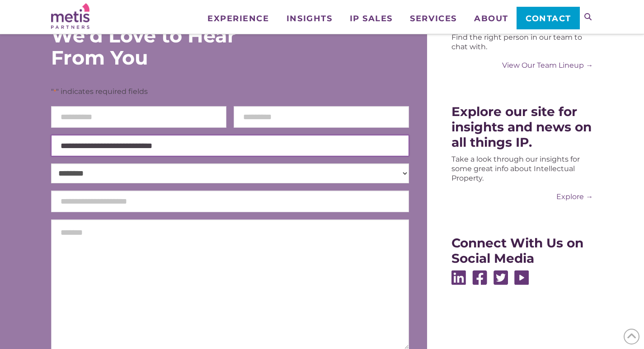 The image size is (644, 349). What do you see at coordinates (238, 19) in the screenshot?
I see `span: Experience` at bounding box center [238, 19].